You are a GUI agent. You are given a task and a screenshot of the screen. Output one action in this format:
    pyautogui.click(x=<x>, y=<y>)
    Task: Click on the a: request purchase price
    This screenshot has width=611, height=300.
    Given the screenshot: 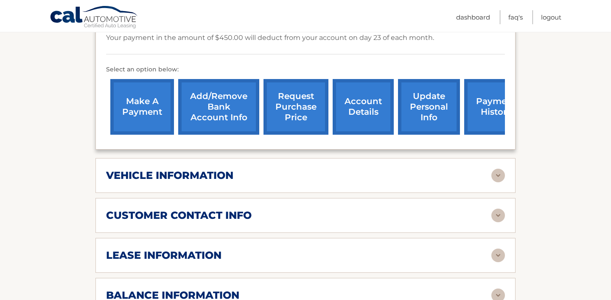 What is the action you would take?
    pyautogui.click(x=296, y=106)
    